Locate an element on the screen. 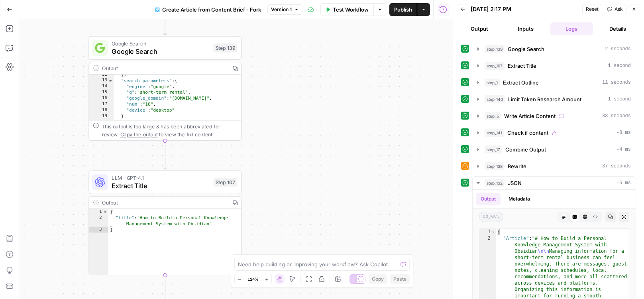 The image size is (644, 299). span: object is located at coordinates (491, 217).